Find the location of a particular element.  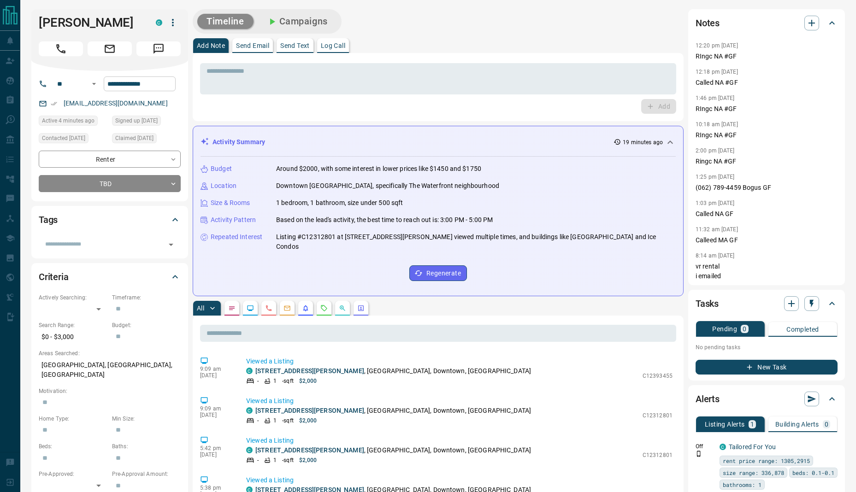

p: Size & Rooms is located at coordinates (230, 203).